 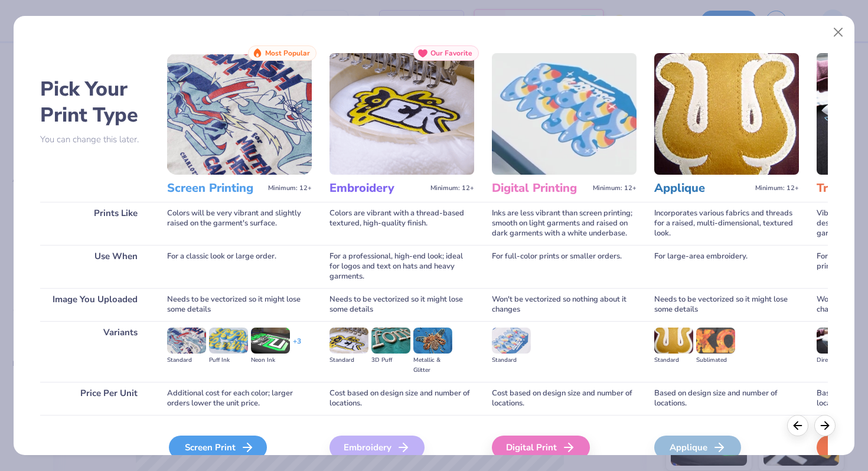 I want to click on h3: Applique, so click(x=702, y=189).